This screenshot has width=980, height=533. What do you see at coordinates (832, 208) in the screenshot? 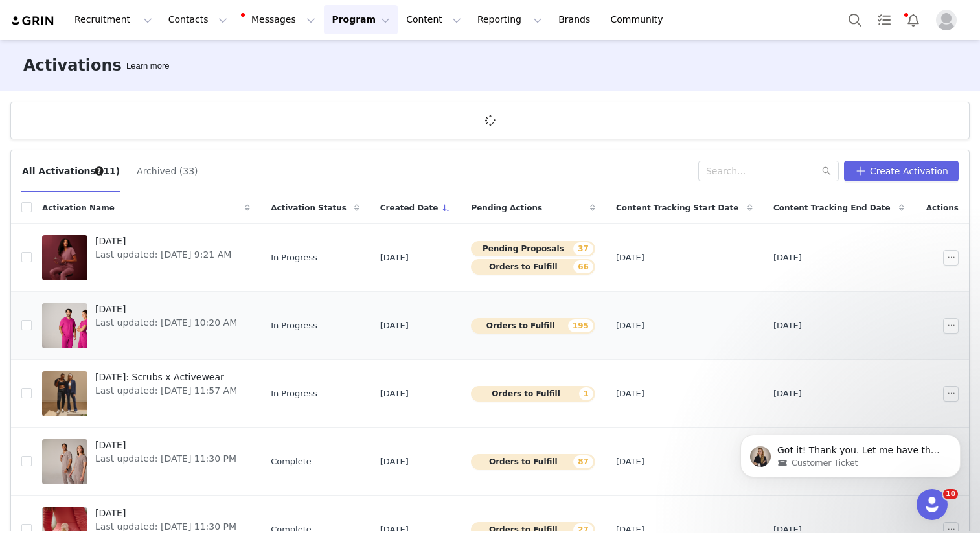
I see `span: Content Tracking End Date` at bounding box center [832, 208].